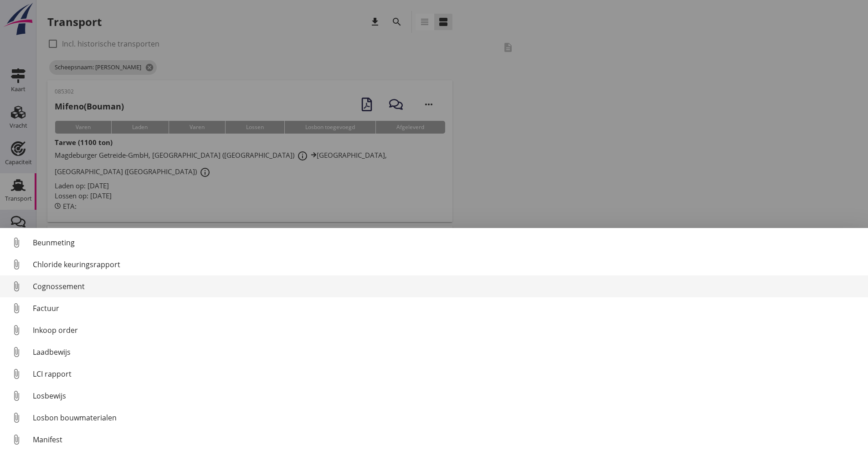  I want to click on div: Beunmeting, so click(447, 243).